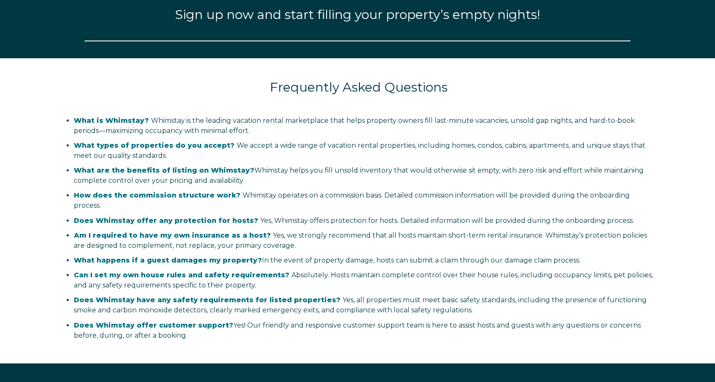 This screenshot has height=382, width=715. I want to click on span: How does the commission structure work?, so click(157, 195).